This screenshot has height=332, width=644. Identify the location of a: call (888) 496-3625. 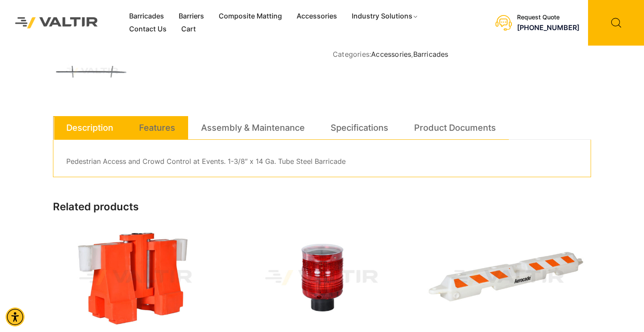
(548, 28).